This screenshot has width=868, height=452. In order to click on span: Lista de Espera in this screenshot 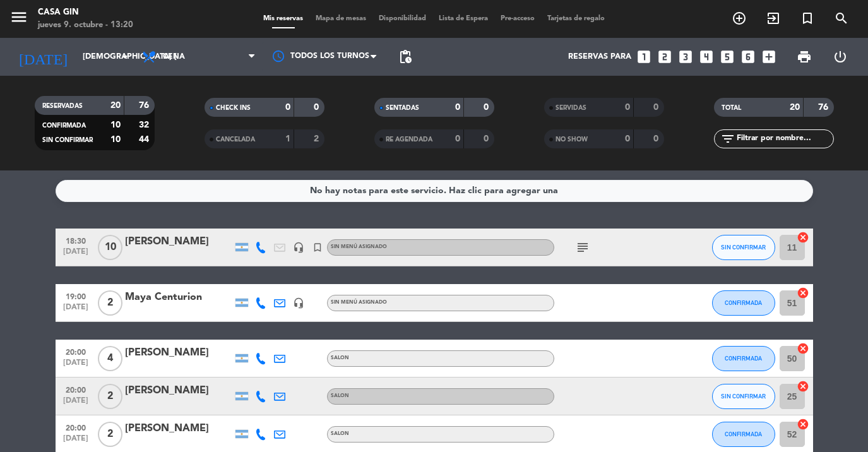, I will do `click(463, 18)`.